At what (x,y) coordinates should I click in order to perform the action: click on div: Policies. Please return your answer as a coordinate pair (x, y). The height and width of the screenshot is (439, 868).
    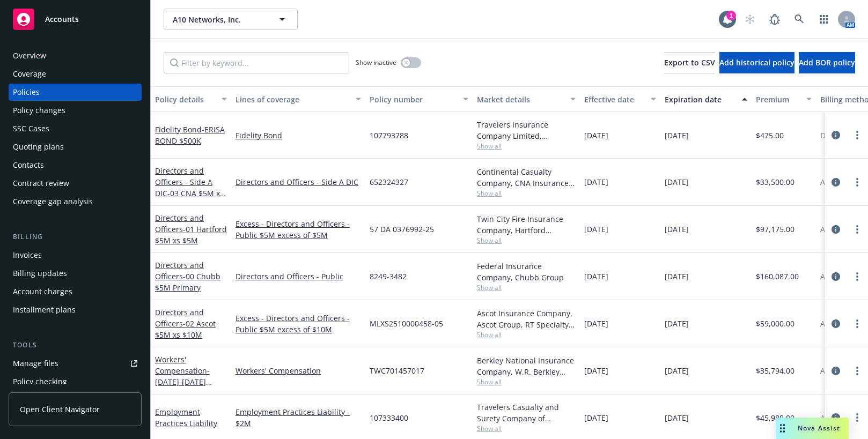
    Looking at the image, I should click on (26, 92).